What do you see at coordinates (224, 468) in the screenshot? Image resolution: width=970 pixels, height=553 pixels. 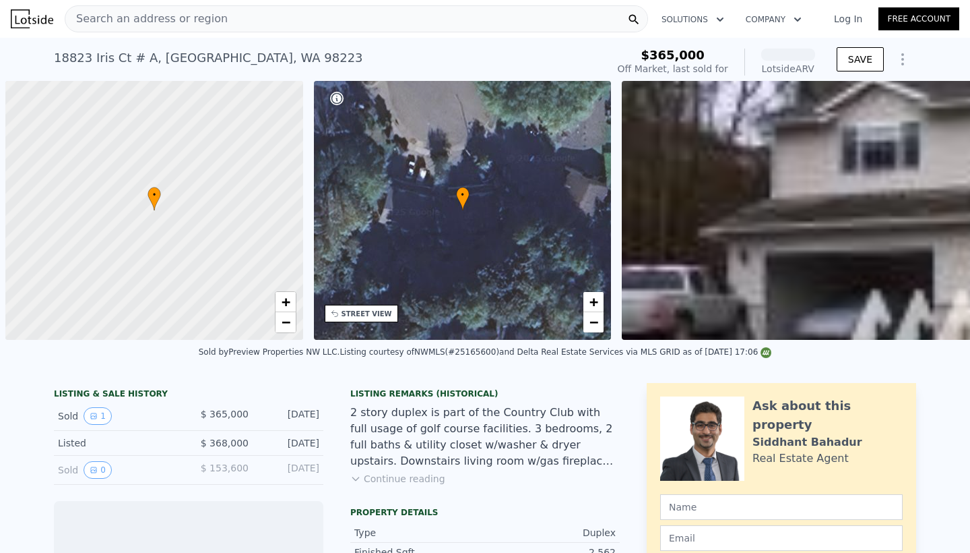 I see `span: $ 153,600` at bounding box center [224, 468].